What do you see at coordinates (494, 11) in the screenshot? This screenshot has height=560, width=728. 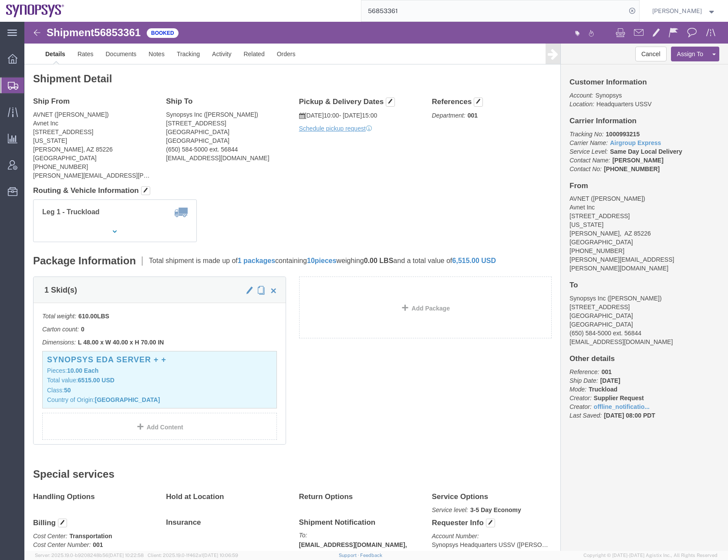 I see `input: Search for shipment number, reference number` at bounding box center [494, 11].